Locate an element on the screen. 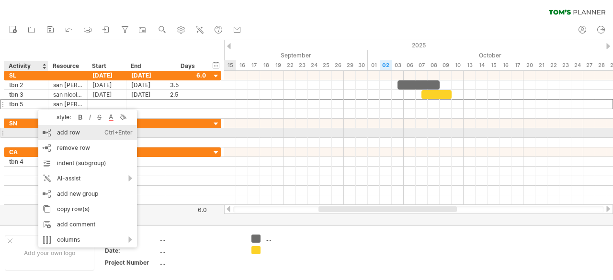 This screenshot has height=280, width=613. div: Monday, 6 October 2025 is located at coordinates (409, 65).